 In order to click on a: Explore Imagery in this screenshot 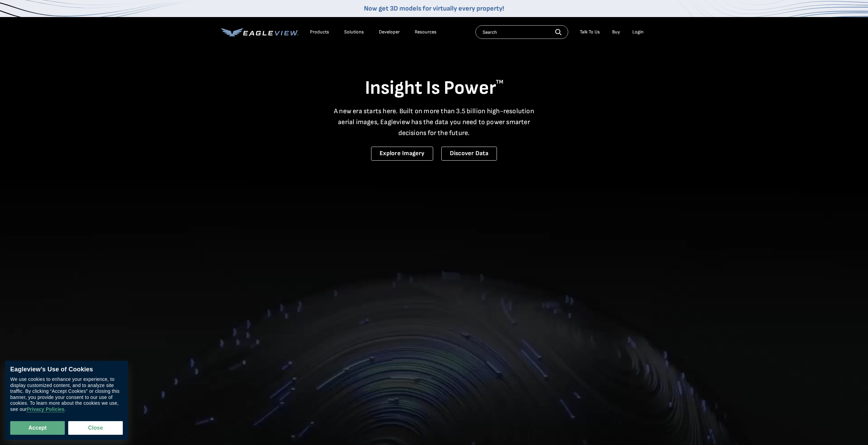, I will do `click(402, 153)`.